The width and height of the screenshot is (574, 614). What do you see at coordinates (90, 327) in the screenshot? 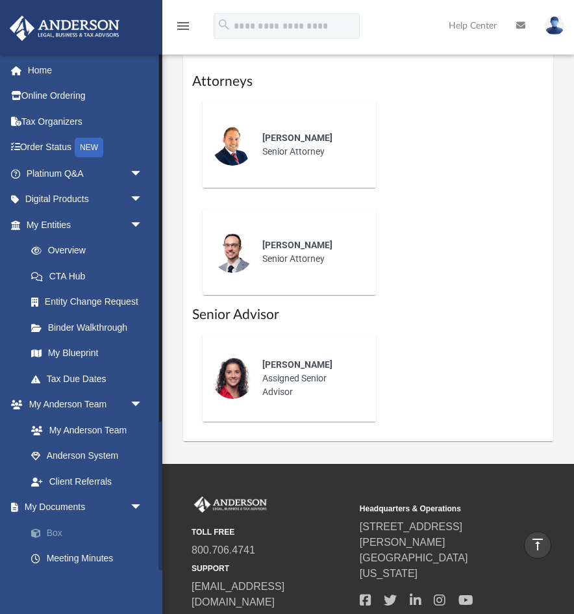
I see `a: Binder Walkthrough` at bounding box center [90, 327].